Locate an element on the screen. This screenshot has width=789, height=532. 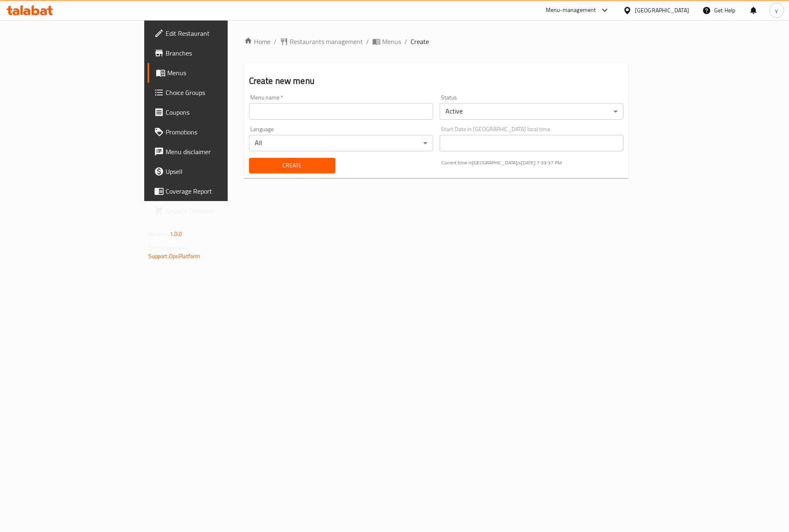
a: Upsell is located at coordinates (212, 172).